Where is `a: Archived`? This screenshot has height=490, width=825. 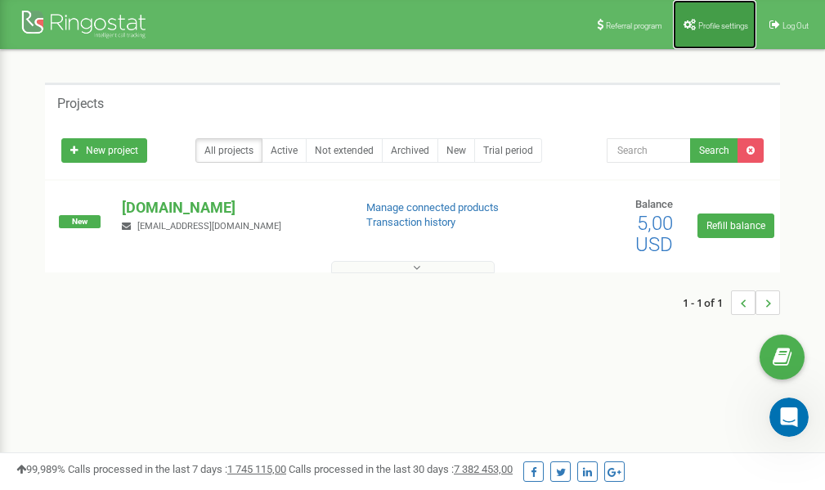 a: Archived is located at coordinates (410, 150).